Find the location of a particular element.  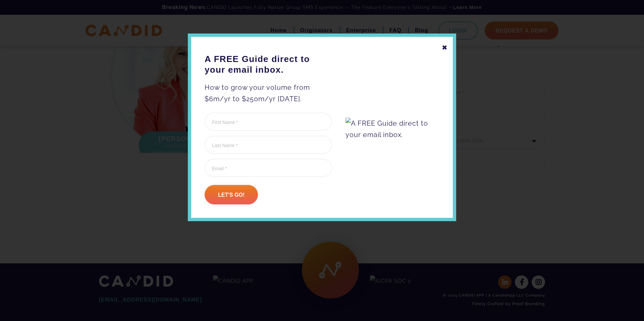

input: First Name * is located at coordinates (268, 122).